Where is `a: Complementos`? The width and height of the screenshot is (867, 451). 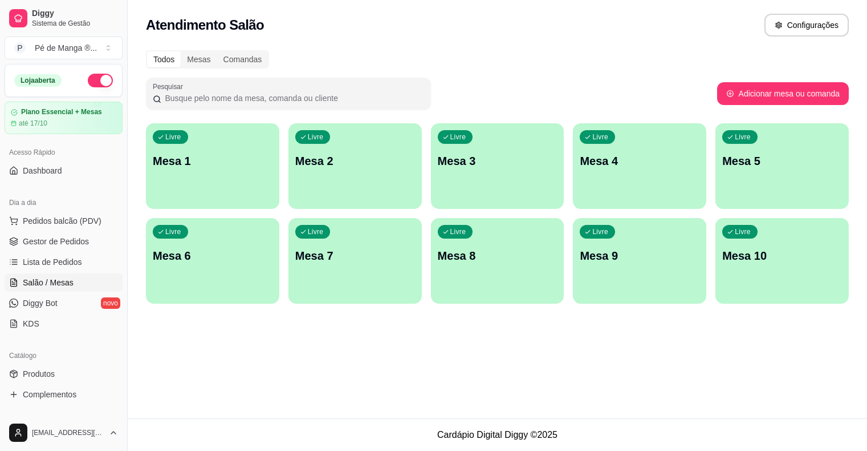 a: Complementos is located at coordinates (63, 394).